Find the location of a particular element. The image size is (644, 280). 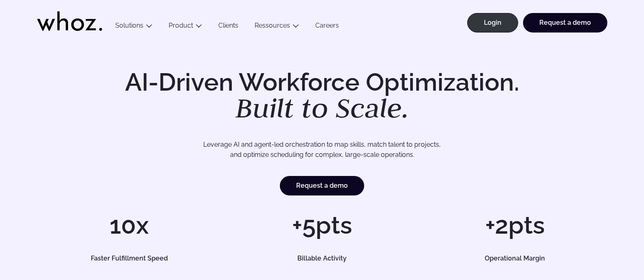

p: Leverage AI and agent-led orchestration to map skills, match talent to projects, and optimize sch... is located at coordinates (322, 150).